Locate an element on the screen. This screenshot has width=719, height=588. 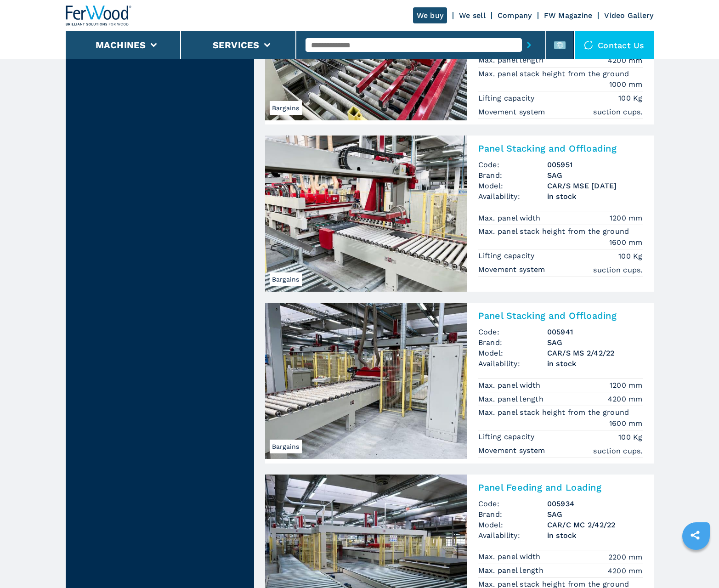
a: Panel Stacking and Offloading SAG CAR/S MSE 1/25/12BargainsPanel Stacking and OffloadingCode:0059... is located at coordinates (459, 214).